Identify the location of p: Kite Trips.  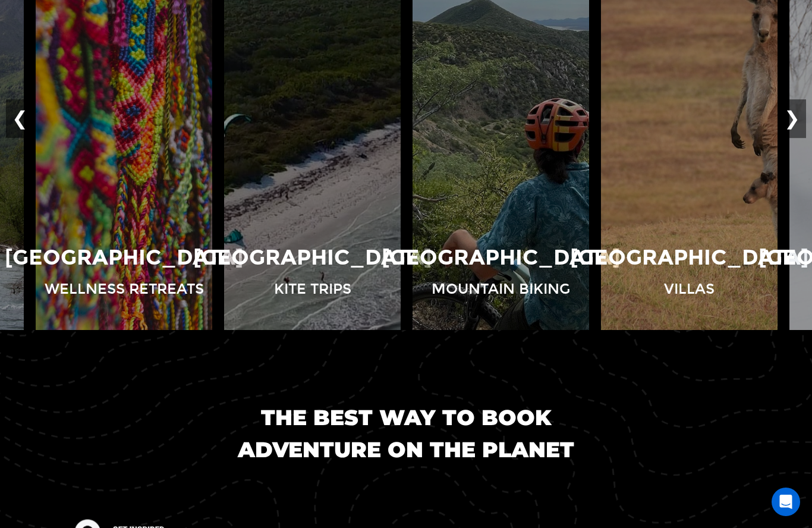
(312, 288).